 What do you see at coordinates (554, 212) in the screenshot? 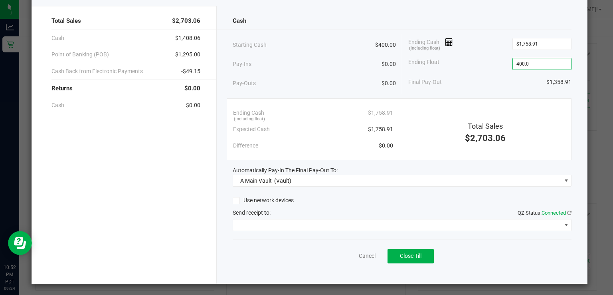
I see `span: Connected` at bounding box center [554, 212].